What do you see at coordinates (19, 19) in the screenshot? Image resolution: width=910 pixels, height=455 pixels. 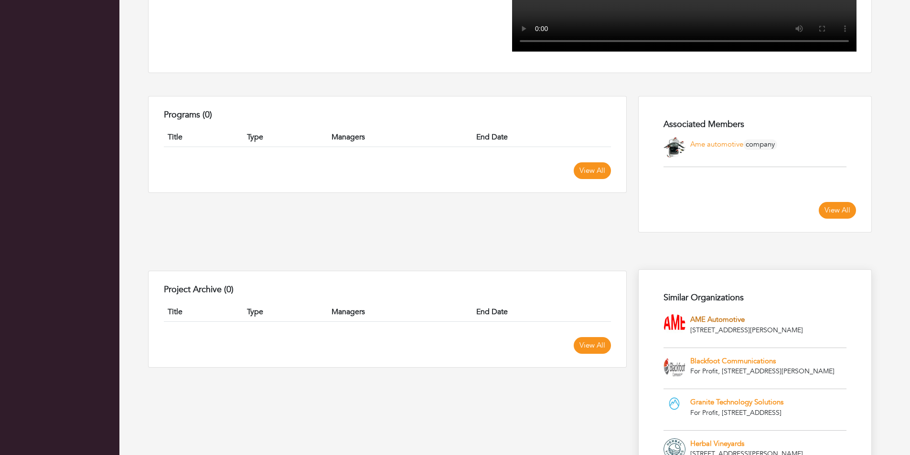 I see `img: logo_orange.svg` at bounding box center [19, 19].